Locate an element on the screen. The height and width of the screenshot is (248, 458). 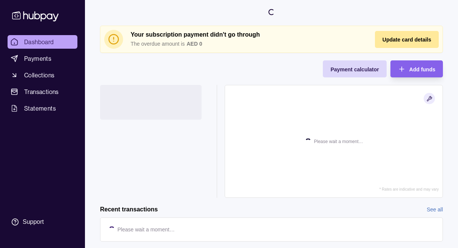
a: Dashboard is located at coordinates (42, 42).